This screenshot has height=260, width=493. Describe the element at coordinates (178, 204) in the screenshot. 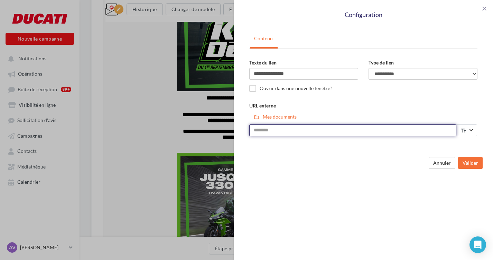

I see `div: false` at that location.